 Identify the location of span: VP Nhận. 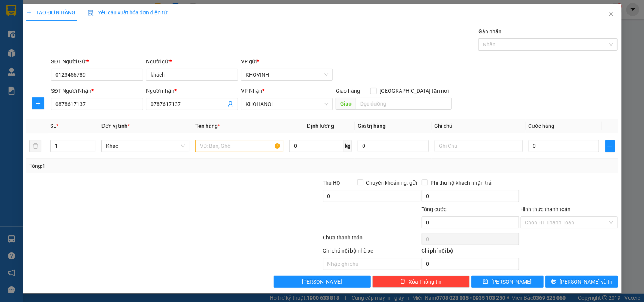
(252, 91).